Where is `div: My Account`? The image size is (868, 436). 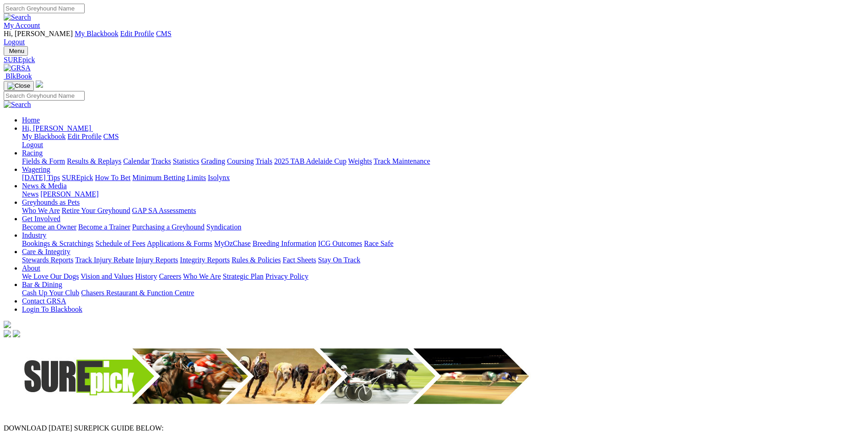
div: My Account is located at coordinates (434, 38).